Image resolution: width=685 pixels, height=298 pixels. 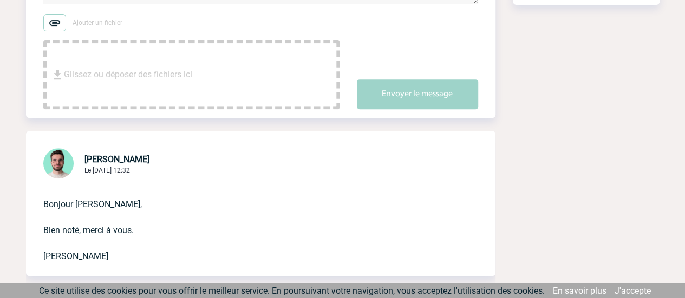 What do you see at coordinates (292, 291) in the screenshot?
I see `span: Ce site utilise des cookies pour vous offrir le meilleur service. En poursuivant votre navigation...` at bounding box center [292, 291].